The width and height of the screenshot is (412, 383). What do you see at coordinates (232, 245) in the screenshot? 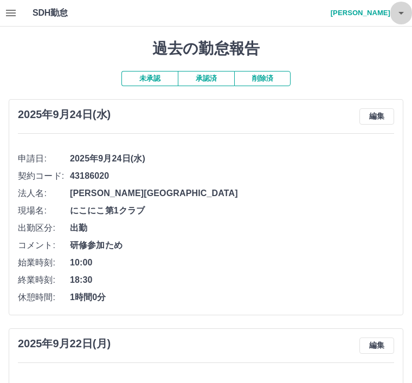
I see `span: 研修参加ため` at bounding box center [232, 245].